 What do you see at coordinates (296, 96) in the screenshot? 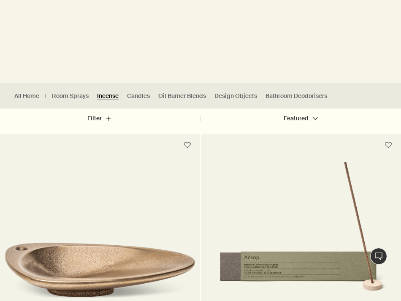
I see `a: Bathroom Deodorisers` at bounding box center [296, 96].